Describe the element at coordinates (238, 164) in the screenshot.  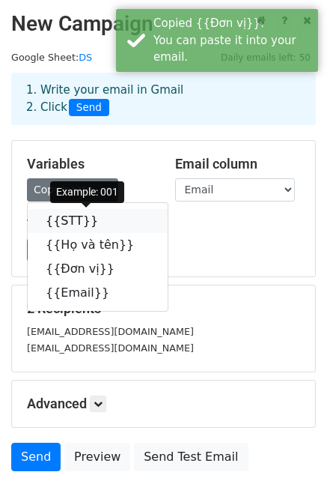
I see `h5: Email column` at that location.